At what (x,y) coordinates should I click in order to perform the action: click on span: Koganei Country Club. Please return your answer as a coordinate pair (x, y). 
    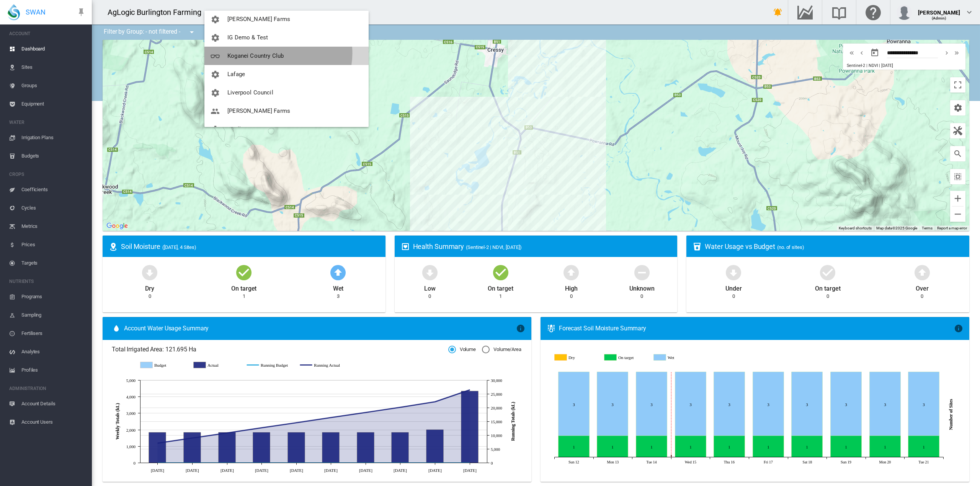
    Looking at the image, I should click on (255, 56).